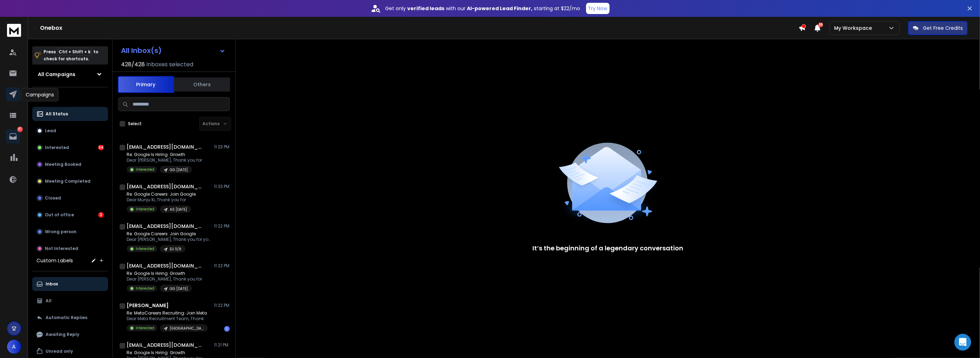 This screenshot has height=358, width=980. Describe the element at coordinates (202, 85) in the screenshot. I see `button: Others` at that location.